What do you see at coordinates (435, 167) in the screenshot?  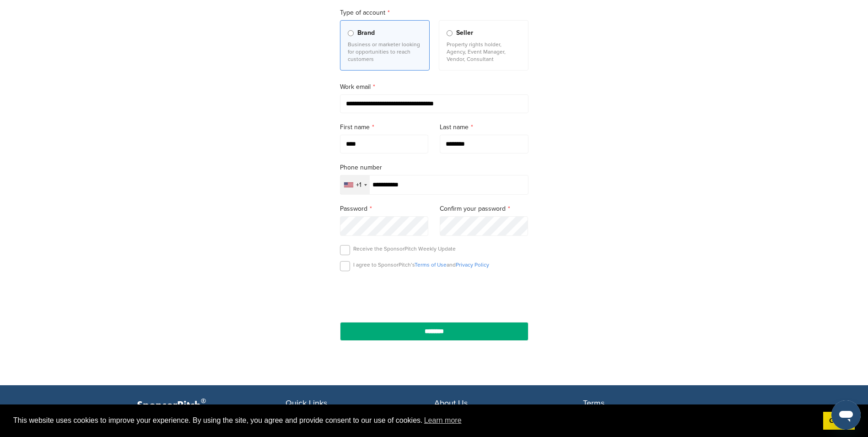 I see `label: Phone number` at bounding box center [435, 167].